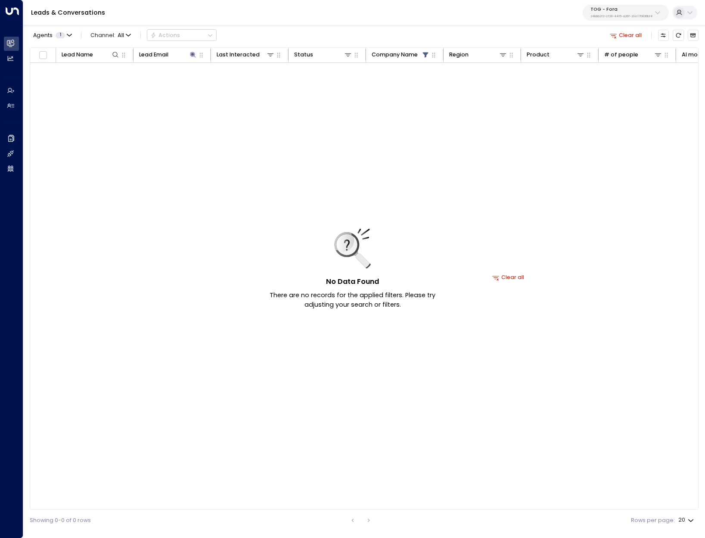  I want to click on h5: No Data Found, so click(352, 282).